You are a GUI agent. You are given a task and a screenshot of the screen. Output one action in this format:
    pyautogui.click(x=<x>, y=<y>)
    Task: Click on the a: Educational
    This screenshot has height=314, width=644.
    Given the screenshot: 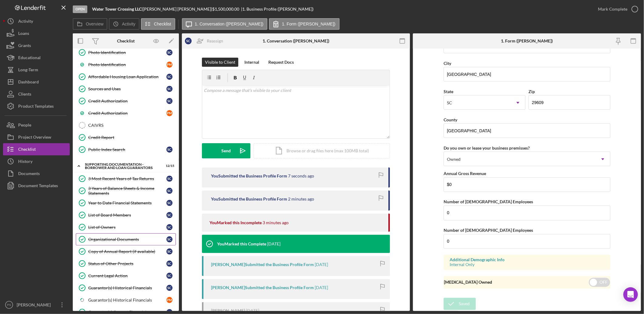 What is the action you would take?
    pyautogui.click(x=37, y=57)
    